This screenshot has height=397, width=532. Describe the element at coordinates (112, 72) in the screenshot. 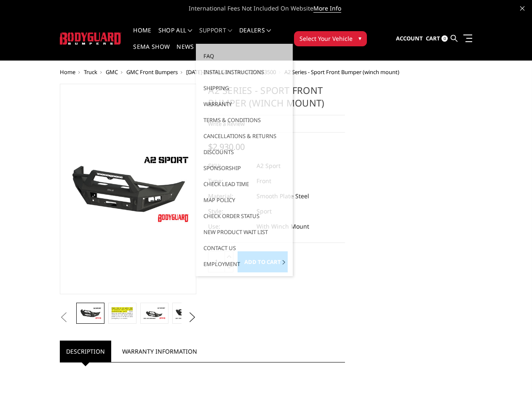

I see `span: GMC` at that location.